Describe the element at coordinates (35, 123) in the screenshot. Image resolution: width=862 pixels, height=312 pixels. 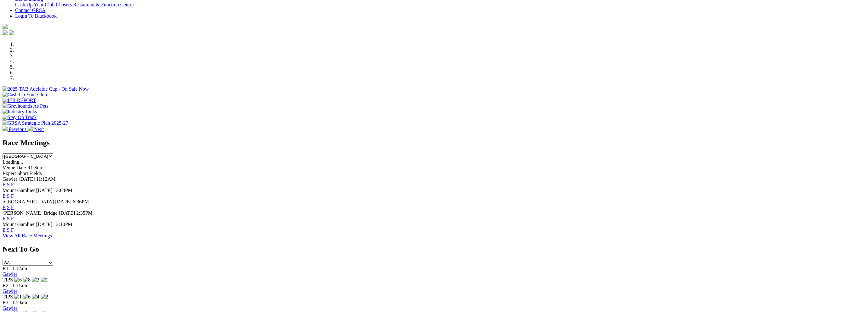
I see `img: GRSA Strategic Plan 2025-27` at that location.